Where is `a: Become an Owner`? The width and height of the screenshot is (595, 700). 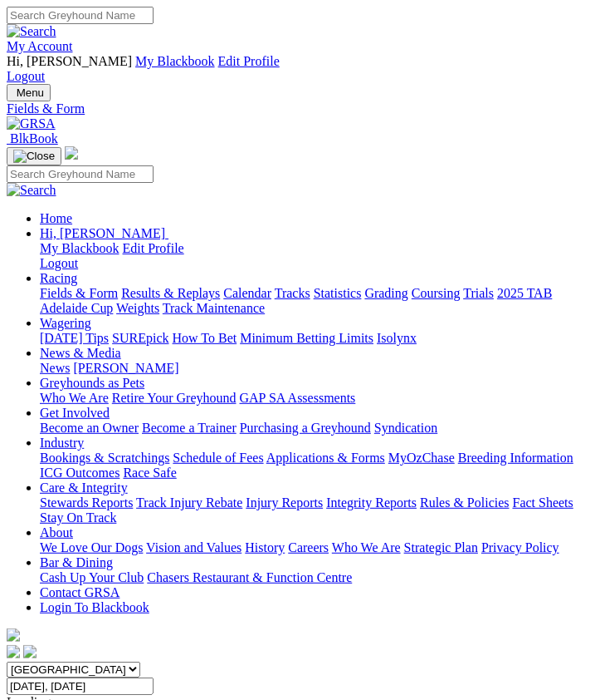
a: Become an Owner is located at coordinates (89, 427).